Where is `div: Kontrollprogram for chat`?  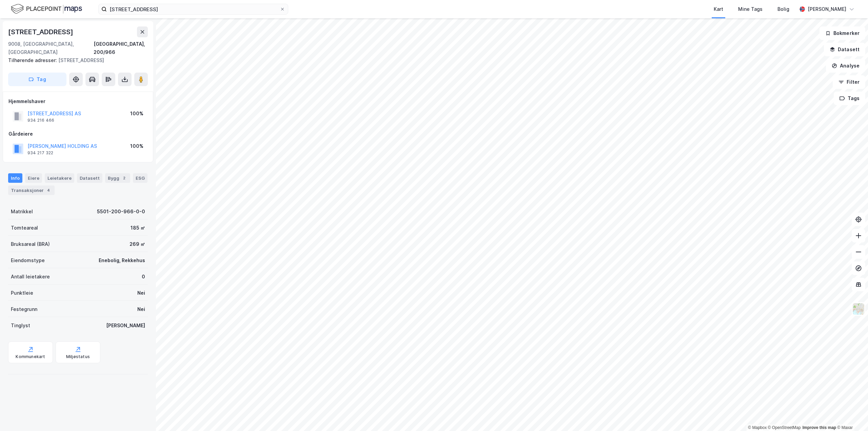 div: Kontrollprogram for chat is located at coordinates (851, 414).